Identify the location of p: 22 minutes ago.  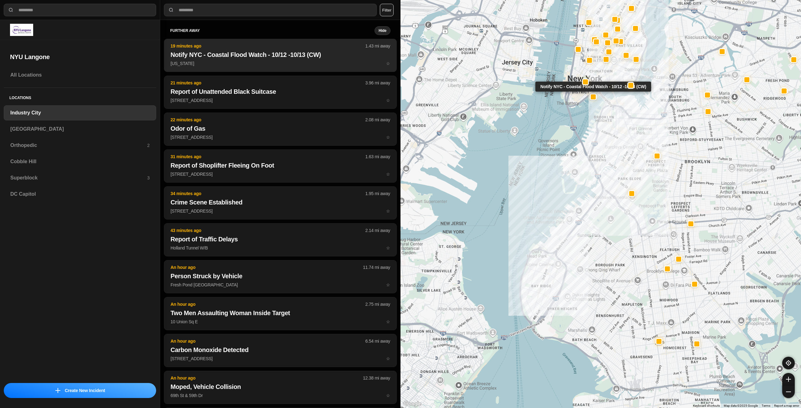
(268, 120).